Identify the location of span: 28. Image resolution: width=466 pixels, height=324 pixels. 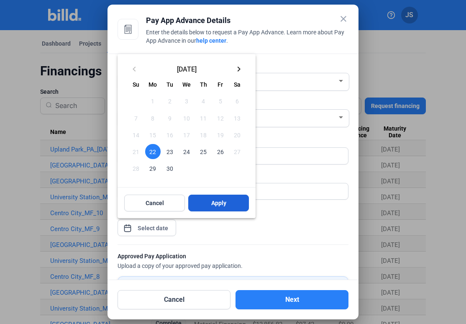
(136, 168).